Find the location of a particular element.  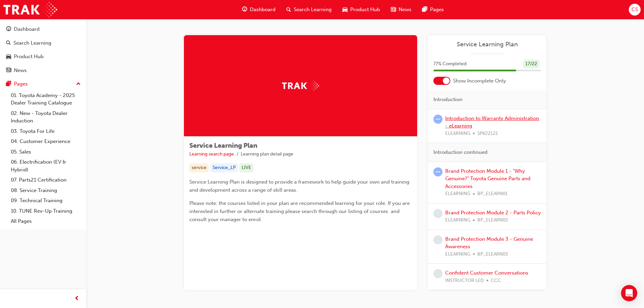

a: 06. Electrification (EV & Hybrid) is located at coordinates (46, 165).